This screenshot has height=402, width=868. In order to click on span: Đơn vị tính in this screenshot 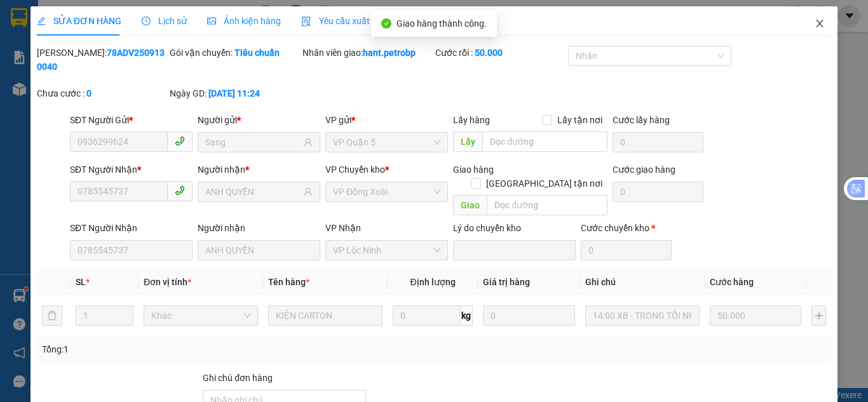, I will do `click(167, 282)`.